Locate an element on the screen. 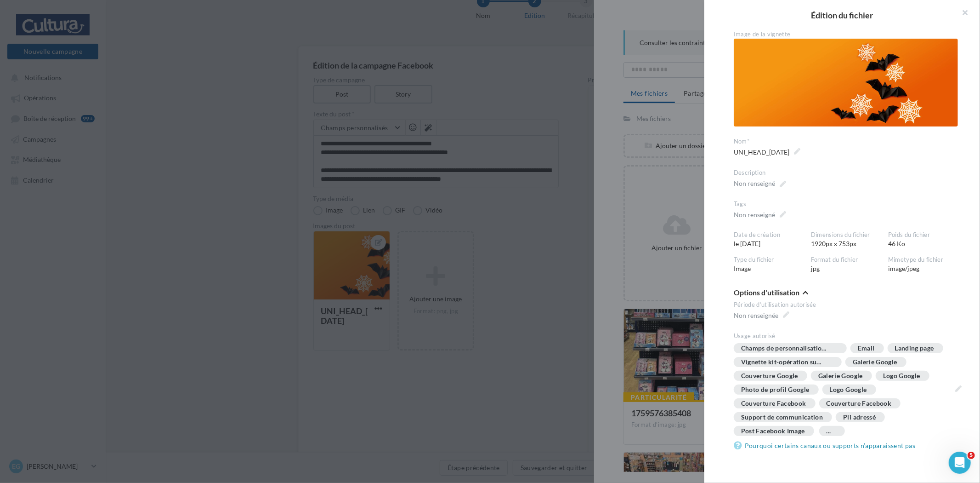 This screenshot has height=483, width=980. p: Comment pouvons-nous vous aider ? is located at coordinates (92, 112).